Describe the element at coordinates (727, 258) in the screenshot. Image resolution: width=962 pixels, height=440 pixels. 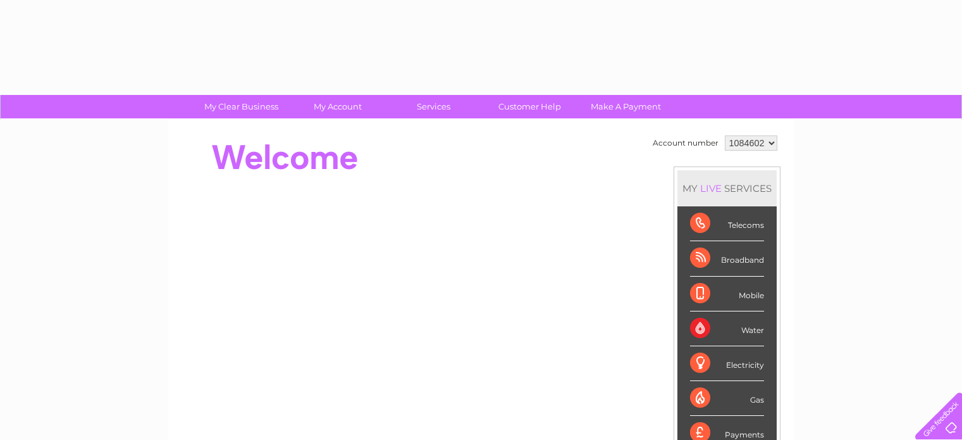
I see `div: Broadband` at that location.